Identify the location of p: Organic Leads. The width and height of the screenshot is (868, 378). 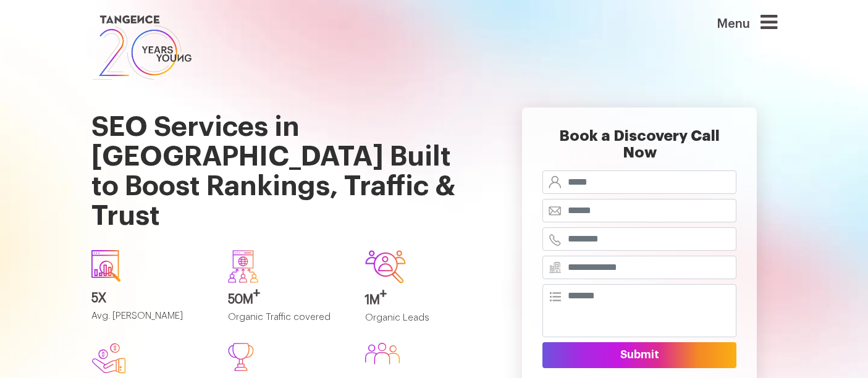
(425, 323).